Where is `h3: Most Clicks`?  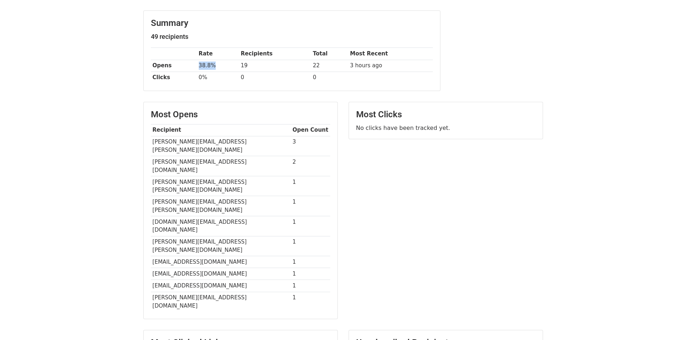 h3: Most Clicks is located at coordinates (446, 115).